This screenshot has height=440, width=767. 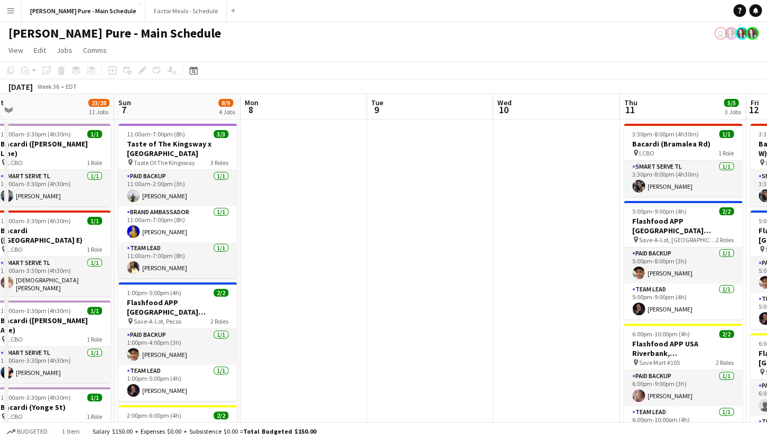 What do you see at coordinates (95, 50) in the screenshot?
I see `a: Comms` at bounding box center [95, 50].